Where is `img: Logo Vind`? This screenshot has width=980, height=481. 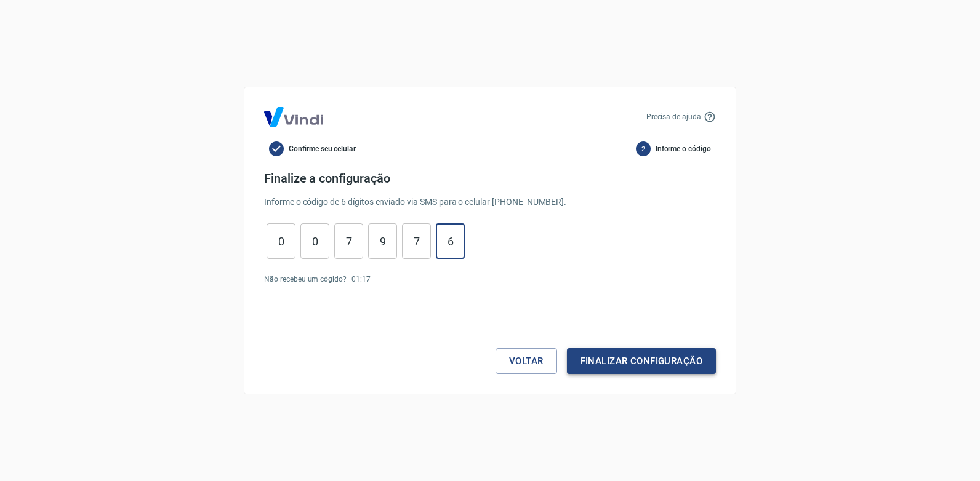 img: Logo Vind is located at coordinates (293, 117).